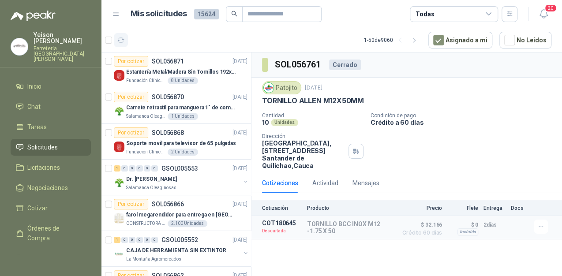 The image size is (562, 276). What do you see at coordinates (51, 188) in the screenshot?
I see `a: Negociaciones` at bounding box center [51, 188].